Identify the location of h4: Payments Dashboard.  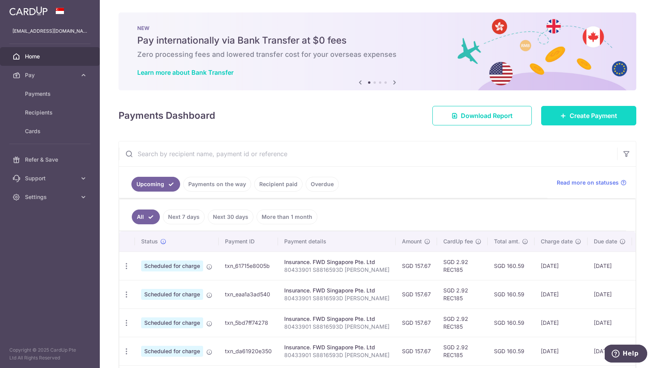
(167, 116).